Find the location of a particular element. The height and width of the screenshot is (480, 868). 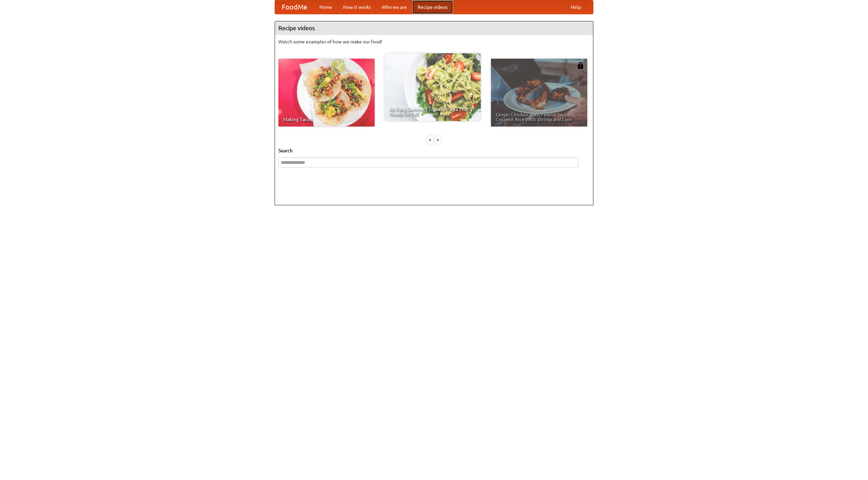

a: How it works is located at coordinates (357, 7).